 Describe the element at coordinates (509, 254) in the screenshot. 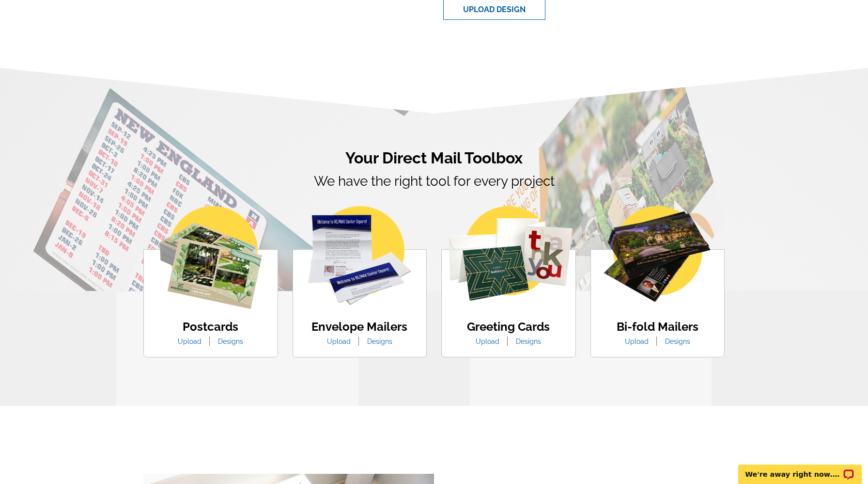

I see `img: greeting-cards.png` at that location.